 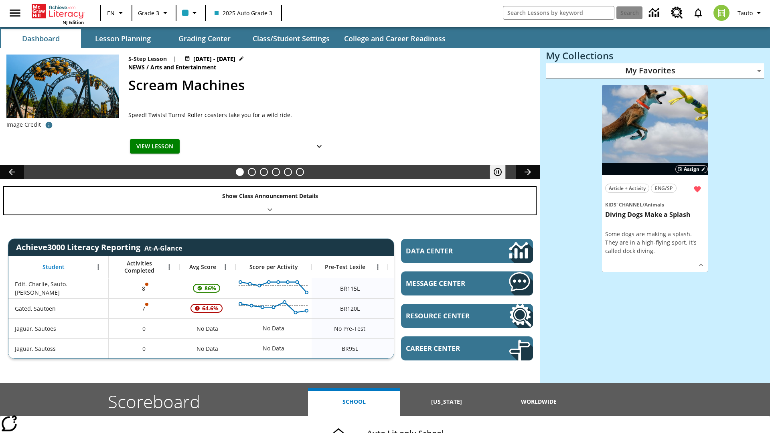 What do you see at coordinates (148, 13) in the screenshot?
I see `span: Grade 3` at bounding box center [148, 13].